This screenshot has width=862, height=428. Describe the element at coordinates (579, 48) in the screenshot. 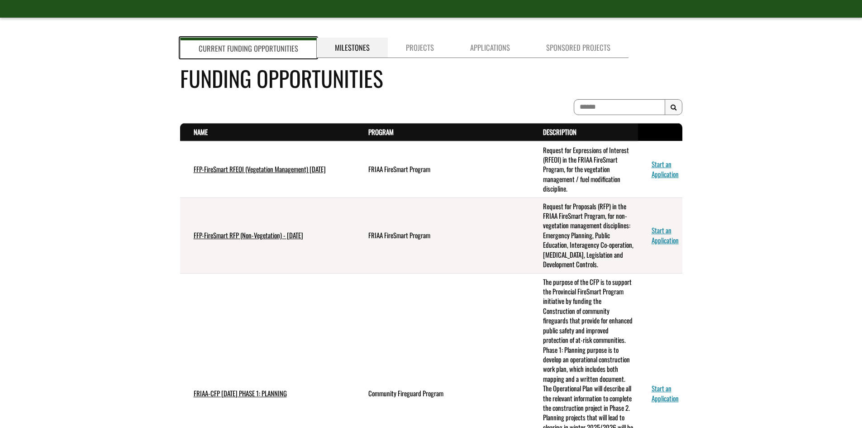

I see `a: Sponsored Projects` at that location.